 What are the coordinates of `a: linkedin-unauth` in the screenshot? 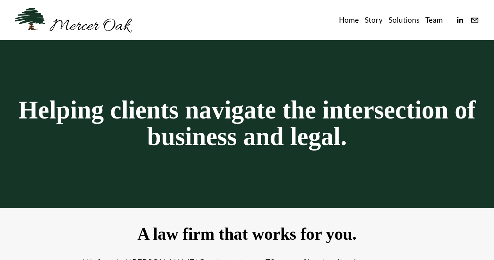 It's located at (460, 20).